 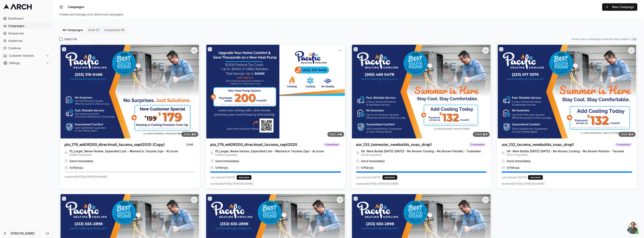 What do you see at coordinates (26, 63) in the screenshot?
I see `button: Settings` at bounding box center [26, 63].